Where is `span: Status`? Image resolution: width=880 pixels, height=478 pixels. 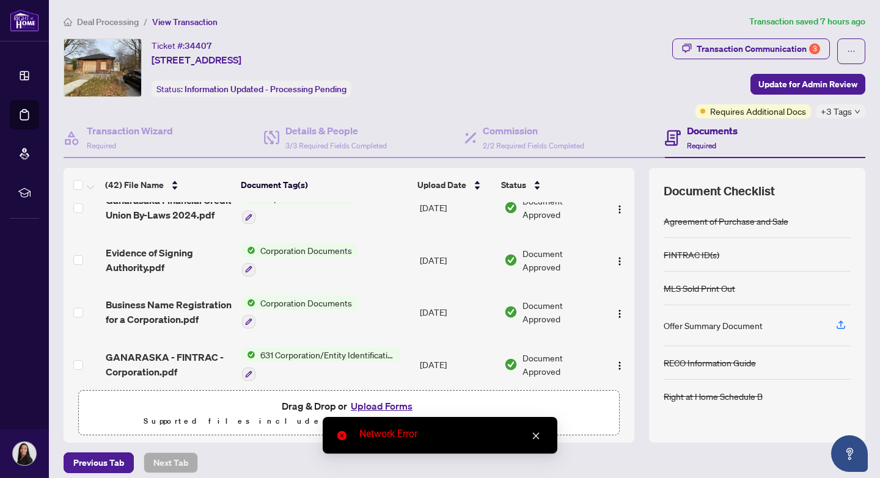 span: Status is located at coordinates (513, 185).